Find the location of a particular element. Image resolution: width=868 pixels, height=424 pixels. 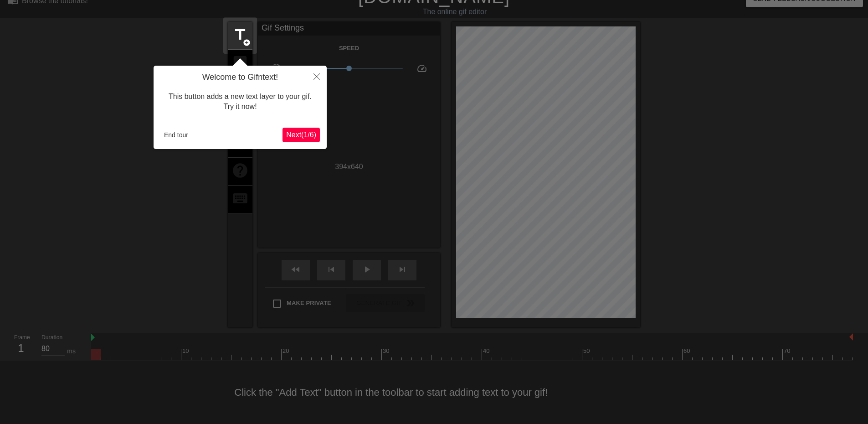

button: Close is located at coordinates (317, 76).